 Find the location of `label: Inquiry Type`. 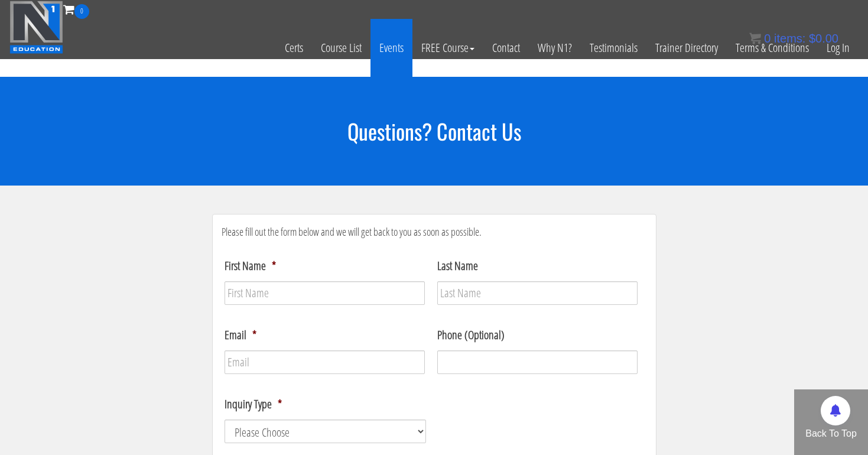

label: Inquiry Type is located at coordinates (253, 404).